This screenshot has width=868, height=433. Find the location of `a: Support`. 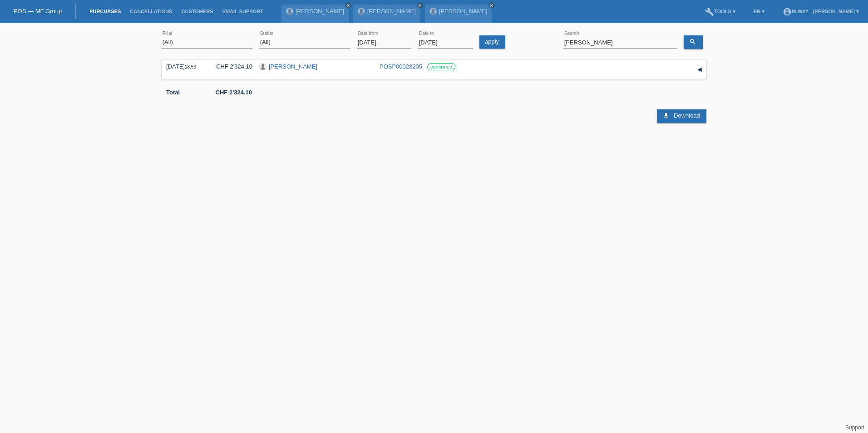

a: Support is located at coordinates (854, 427).